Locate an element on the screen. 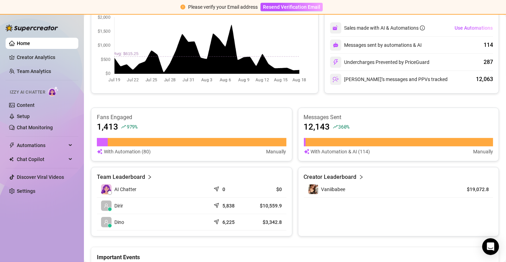 The image size is (506, 262). article: With Automation (80) is located at coordinates (127, 152).